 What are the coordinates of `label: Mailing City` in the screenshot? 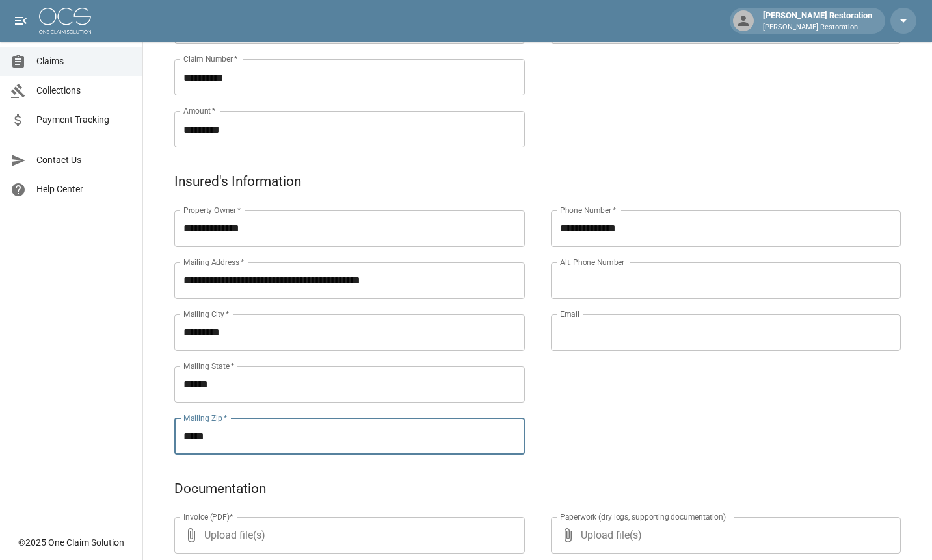 It's located at (206, 314).